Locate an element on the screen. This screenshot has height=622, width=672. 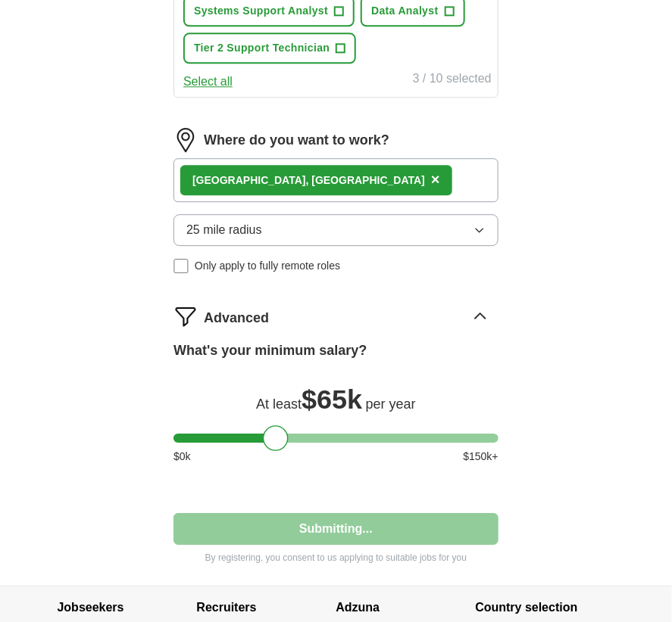
span: Data Analyst is located at coordinates (405, 10).